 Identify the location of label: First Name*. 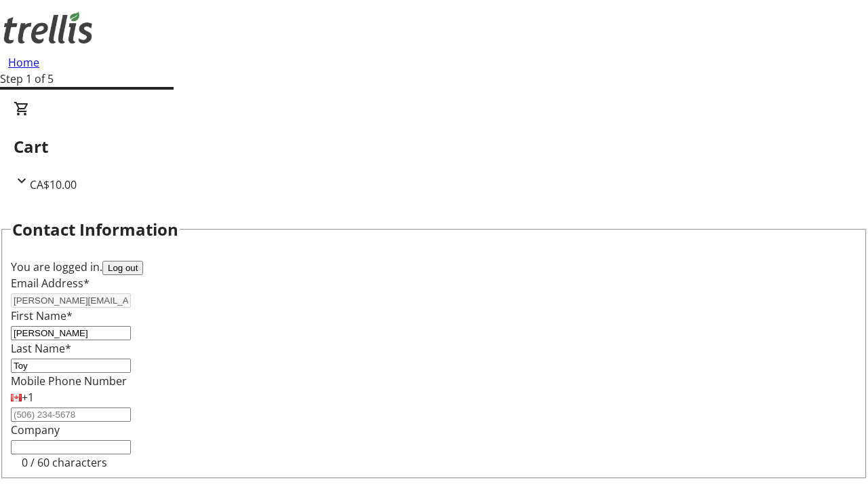
(41, 315).